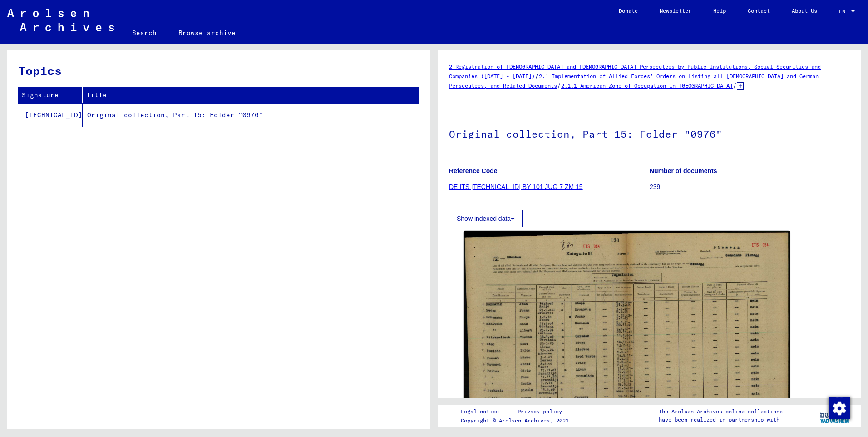 Image resolution: width=868 pixels, height=437 pixels. I want to click on a: Legal notice, so click(484, 411).